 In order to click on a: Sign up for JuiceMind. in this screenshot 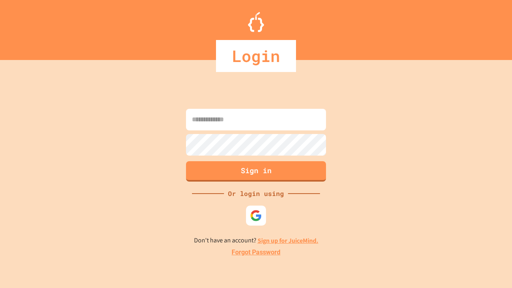, I will do `click(288, 240)`.